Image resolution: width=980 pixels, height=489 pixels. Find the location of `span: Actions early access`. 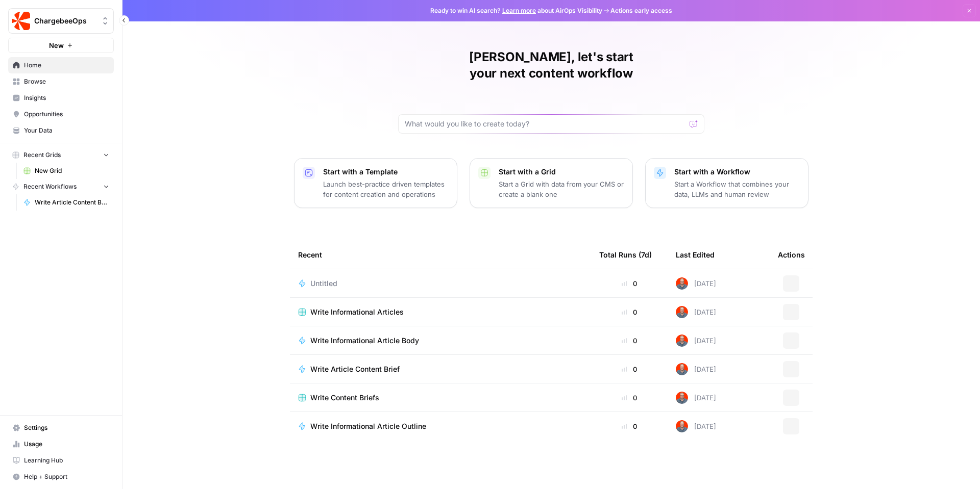

span: Actions early access is located at coordinates (641, 11).